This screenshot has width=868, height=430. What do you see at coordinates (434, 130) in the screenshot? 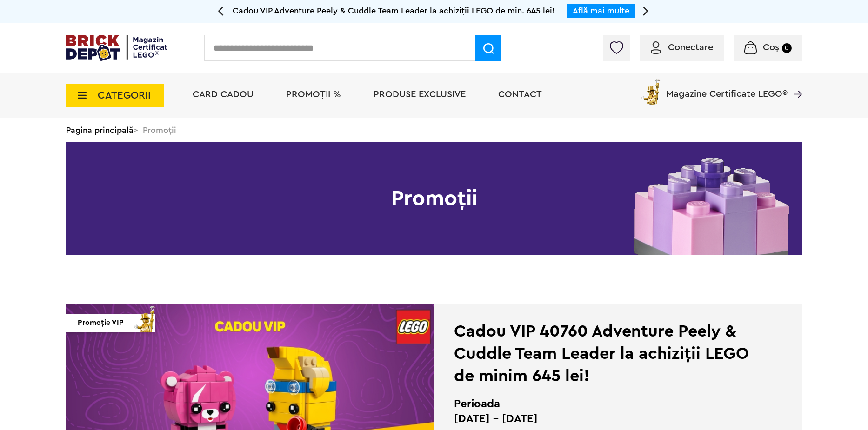
I see `div: > Promoții` at bounding box center [434, 130].